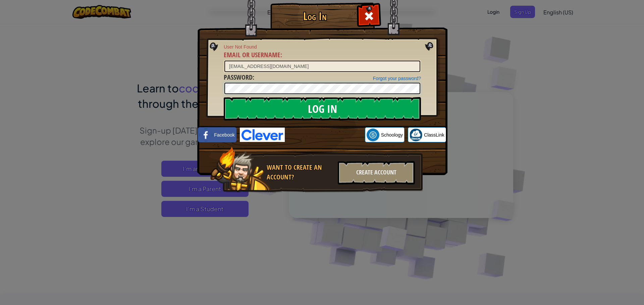 This screenshot has width=644, height=305. Describe the element at coordinates (397, 78) in the screenshot. I see `a: Forgot your password?` at that location.